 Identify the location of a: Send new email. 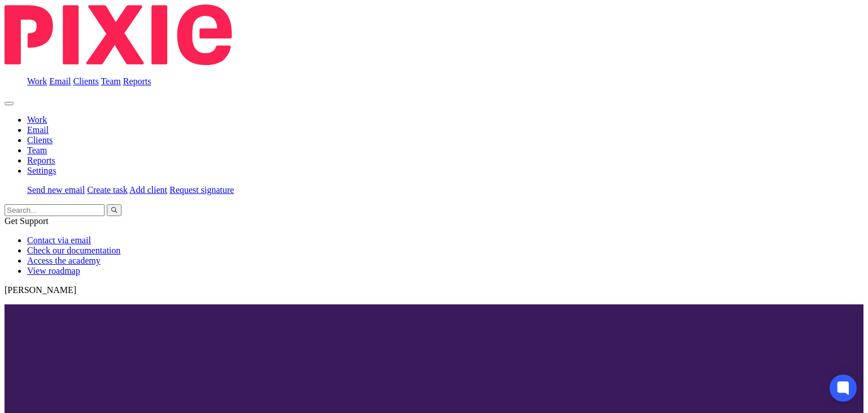
(56, 190).